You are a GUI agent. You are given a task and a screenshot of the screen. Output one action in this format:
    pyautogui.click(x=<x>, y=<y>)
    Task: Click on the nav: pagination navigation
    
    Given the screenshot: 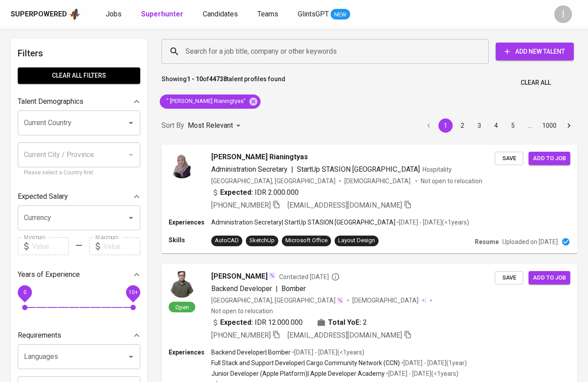 What is the action you would take?
    pyautogui.click(x=499, y=126)
    